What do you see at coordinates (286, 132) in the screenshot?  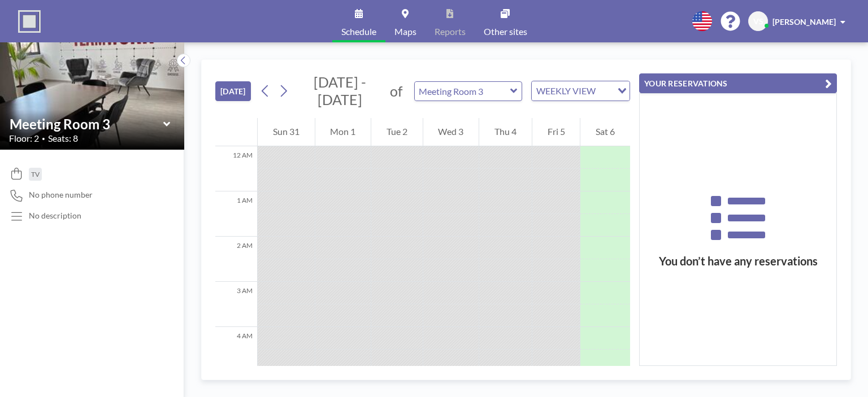 I see `div: Sun 31` at bounding box center [286, 132].